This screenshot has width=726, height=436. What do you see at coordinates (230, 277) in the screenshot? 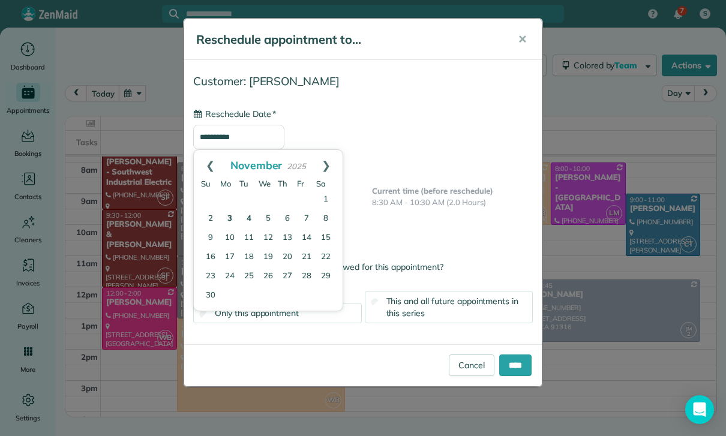
I see `a: 24` at bounding box center [230, 277].